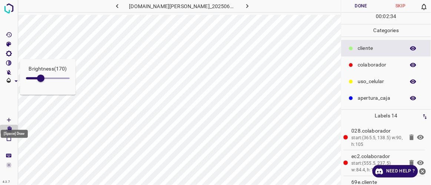 The image size is (431, 185). What do you see at coordinates (6, 183) in the screenshot?
I see `div: 4.3.7` at bounding box center [6, 183].